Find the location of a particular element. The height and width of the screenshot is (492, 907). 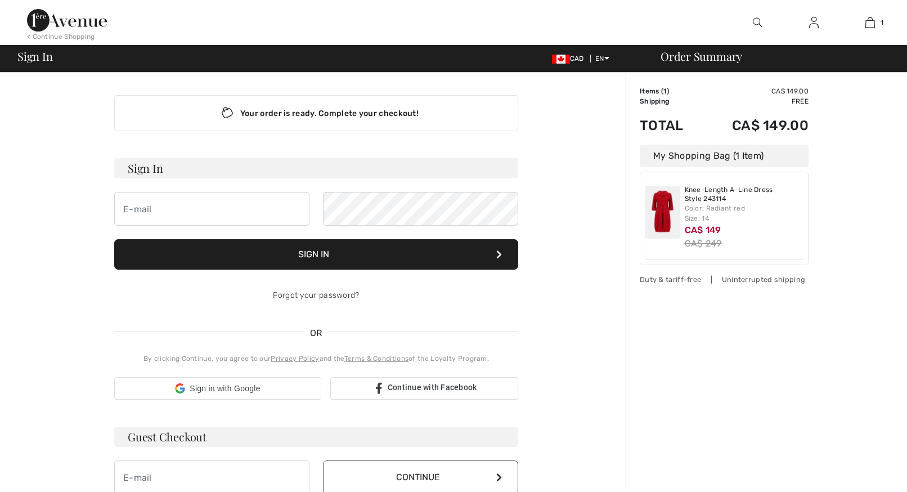

img: Canadian Dollar is located at coordinates (561, 59).